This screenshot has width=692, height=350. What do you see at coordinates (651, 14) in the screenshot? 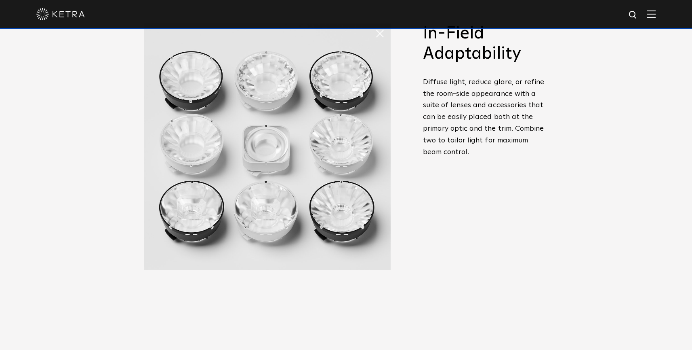
I see `img: Hamburger%20Nav.svg` at bounding box center [651, 14].